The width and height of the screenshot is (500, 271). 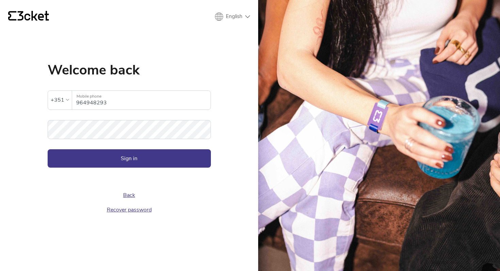 What do you see at coordinates (57, 100) in the screenshot?
I see `div: +351` at bounding box center [57, 100].